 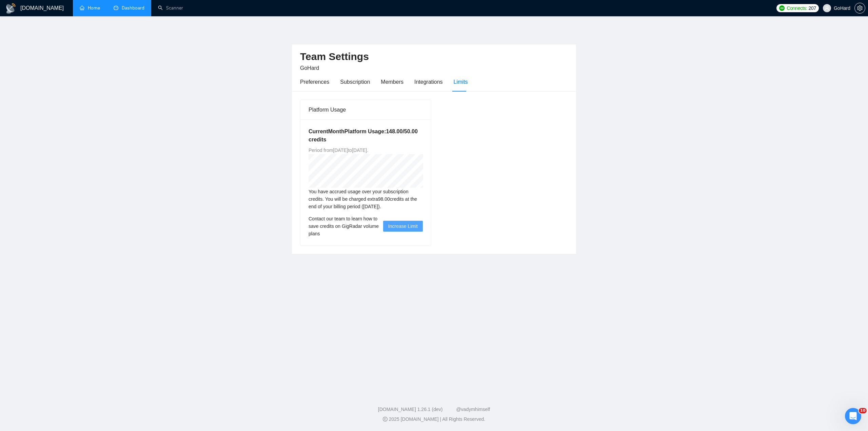 I want to click on span: Connects:, so click(x=796, y=8).